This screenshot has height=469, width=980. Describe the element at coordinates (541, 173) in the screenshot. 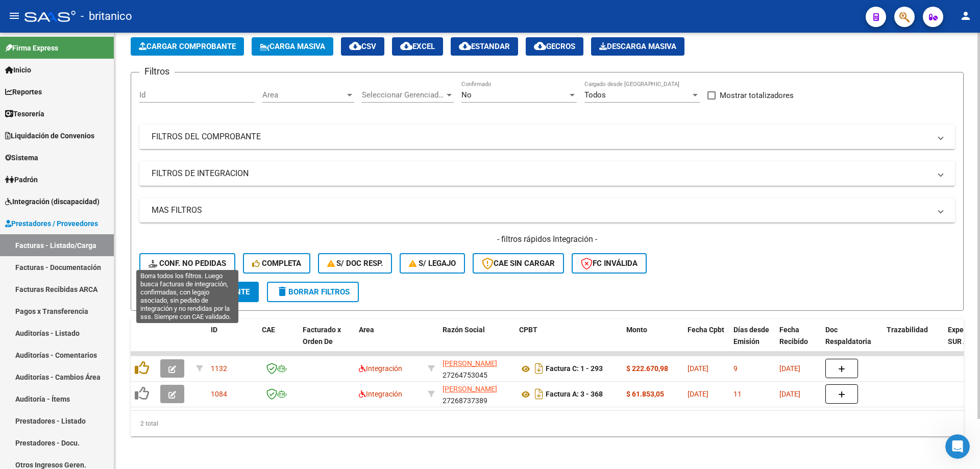

I see `mat-panel-title: FILTROS DE INTEGRACION` at that location.